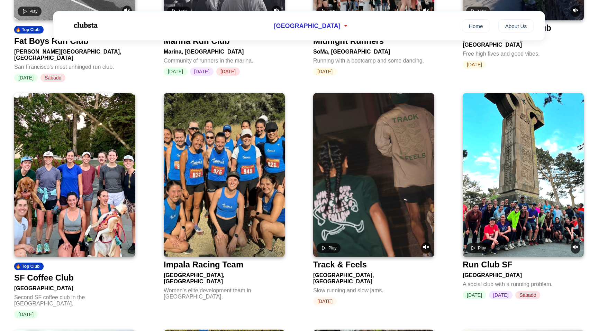 The height and width of the screenshot is (331, 598). Describe the element at coordinates (374, 290) in the screenshot. I see `div: Slow running and slow jams.` at that location.